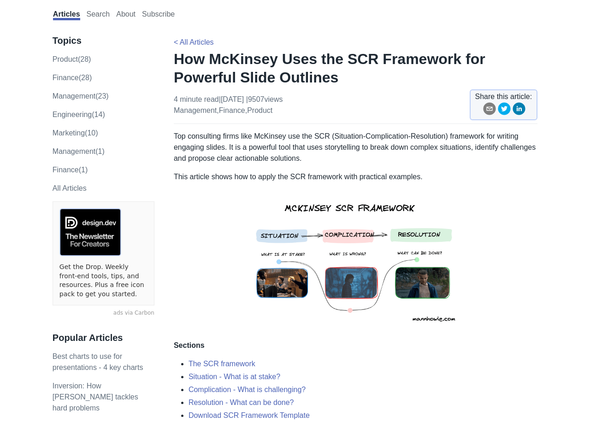 The image size is (590, 422). Describe the element at coordinates (247, 390) in the screenshot. I see `a: Complication - What is challenging?` at that location.